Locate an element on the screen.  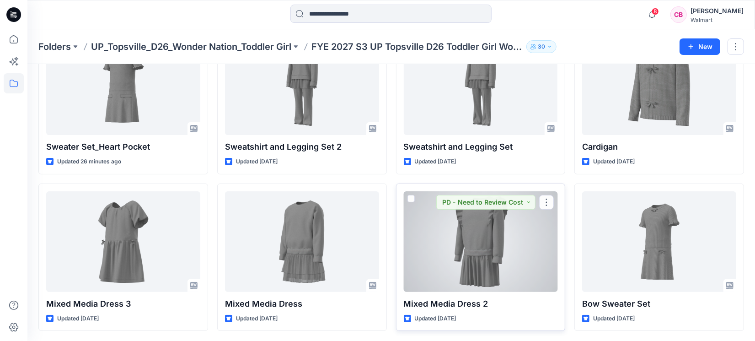
a: Folders is located at coordinates (54, 47).